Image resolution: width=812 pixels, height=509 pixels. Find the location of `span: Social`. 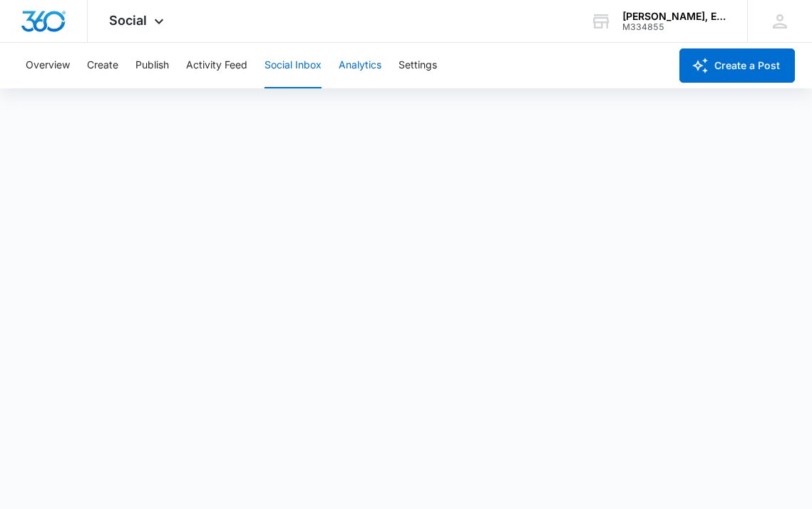

span: Social is located at coordinates (128, 20).